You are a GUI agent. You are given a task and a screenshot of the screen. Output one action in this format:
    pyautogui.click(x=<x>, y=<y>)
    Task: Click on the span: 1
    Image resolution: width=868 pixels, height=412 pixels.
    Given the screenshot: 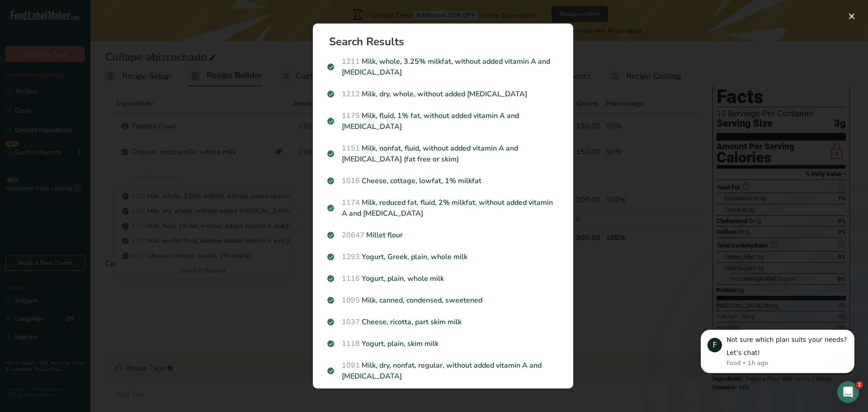 What is the action you would take?
    pyautogui.click(x=859, y=385)
    